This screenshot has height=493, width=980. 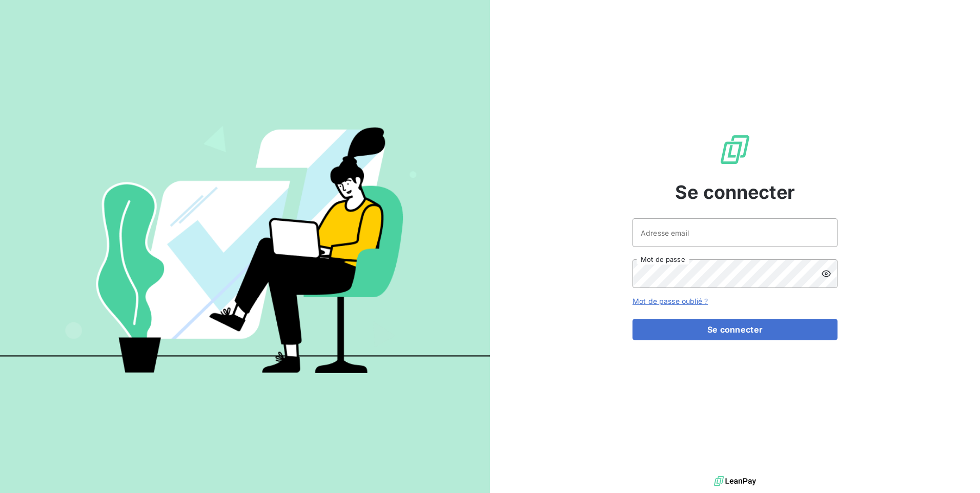 I want to click on img: logo, so click(x=735, y=481).